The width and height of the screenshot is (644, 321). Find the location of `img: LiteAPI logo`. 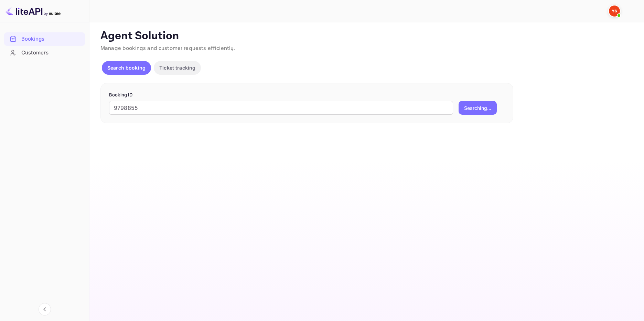

img: LiteAPI logo is located at coordinates (33, 11).